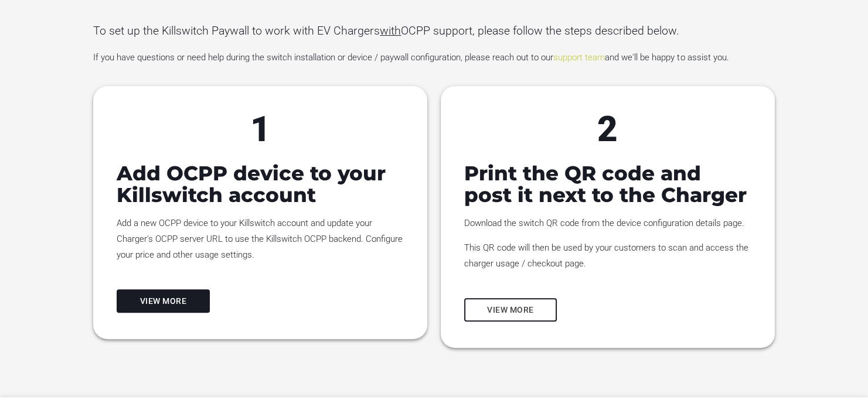 This screenshot has width=868, height=414. Describe the element at coordinates (608, 256) in the screenshot. I see `p: This QR code will then be used by your customers to scan and access the charger usage / checkout ...` at that location.